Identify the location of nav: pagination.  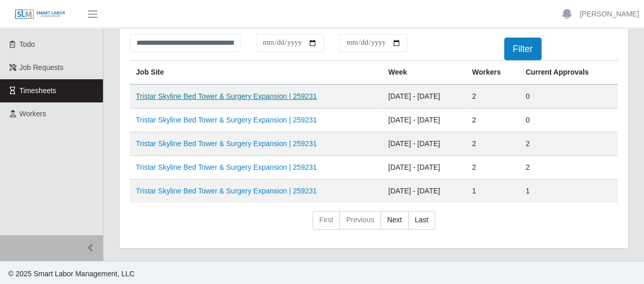
(374, 224).